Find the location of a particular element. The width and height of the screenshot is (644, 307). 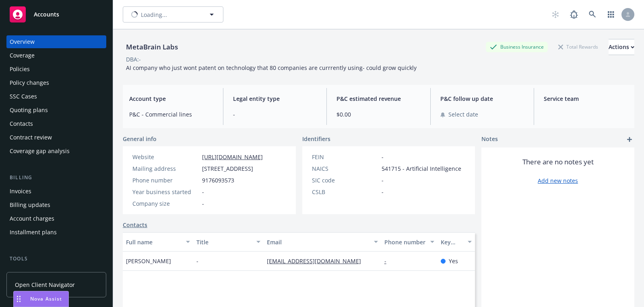

div: Contract review is located at coordinates (30, 137).